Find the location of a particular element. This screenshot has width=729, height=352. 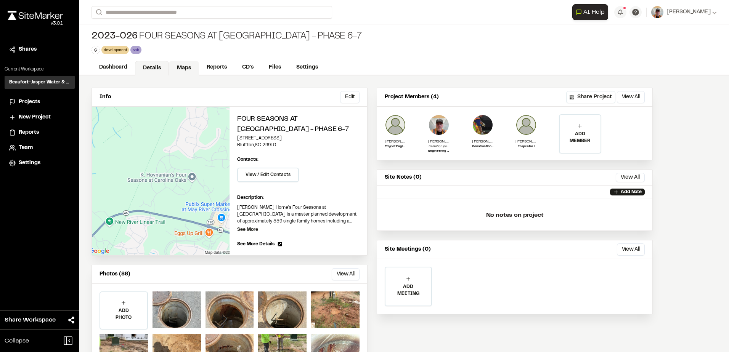

img: User is located at coordinates (657, 12).